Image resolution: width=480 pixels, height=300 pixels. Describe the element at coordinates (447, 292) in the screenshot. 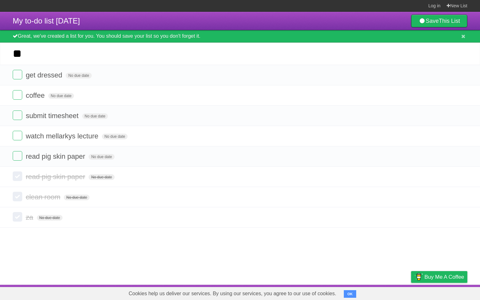

I see `a: Suggest a feature` at that location.